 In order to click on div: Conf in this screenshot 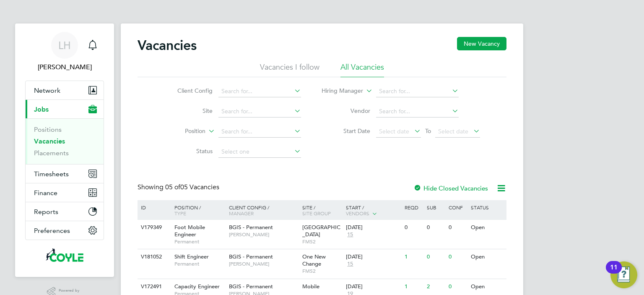, I will do `click(458, 207)`.